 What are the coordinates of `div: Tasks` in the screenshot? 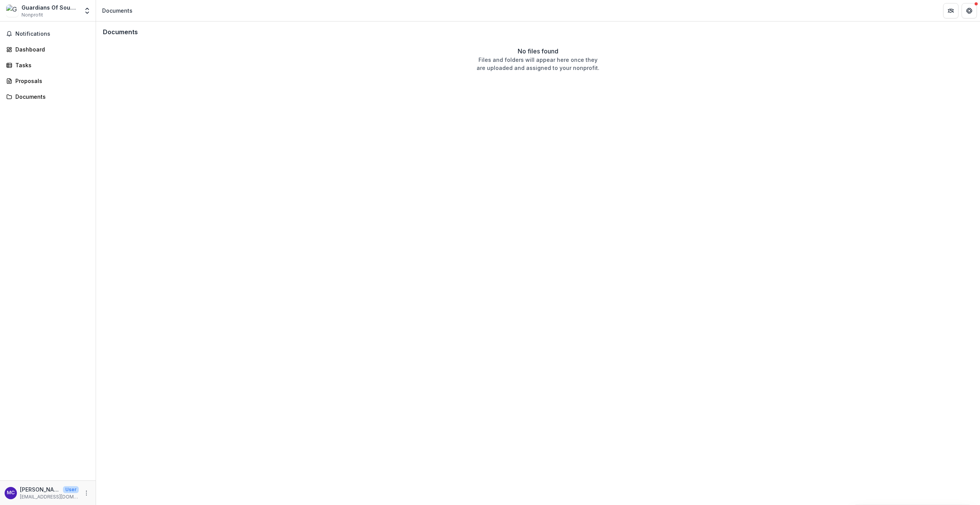 It's located at (51, 65).